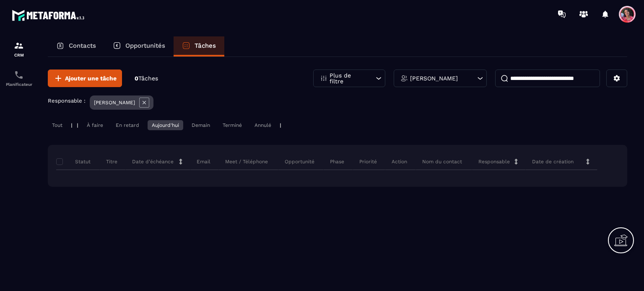  What do you see at coordinates (348, 78) in the screenshot?
I see `p: Plus de filtre` at bounding box center [348, 78].